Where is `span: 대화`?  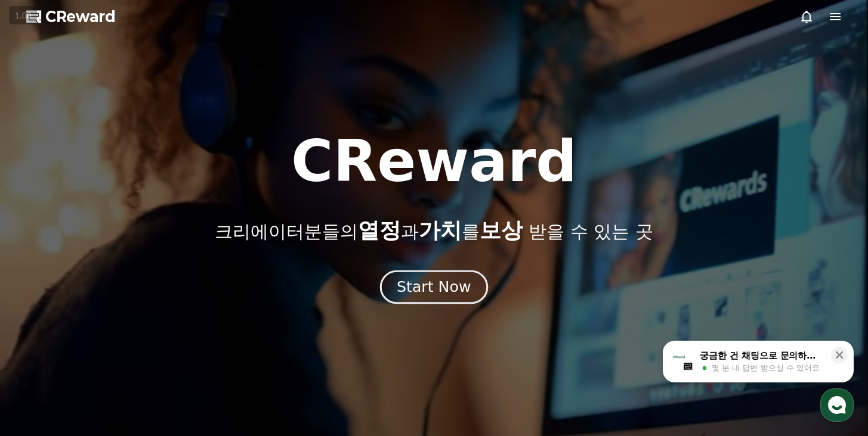
span: 대화 is located at coordinates (116, 361).